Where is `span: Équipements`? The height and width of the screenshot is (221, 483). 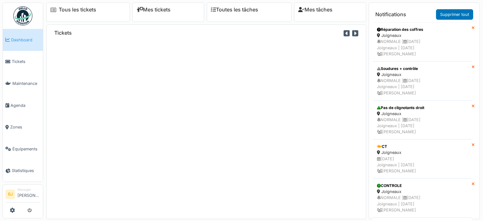 span: Équipements is located at coordinates (26, 149).